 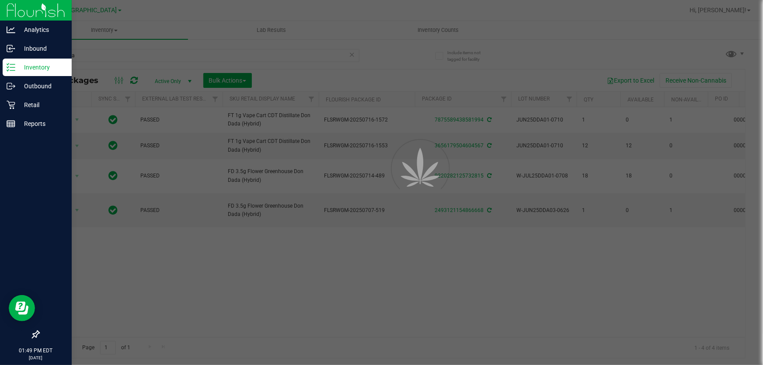 What do you see at coordinates (11, 86) in the screenshot?
I see `inline-svg: Outbound` at bounding box center [11, 86].